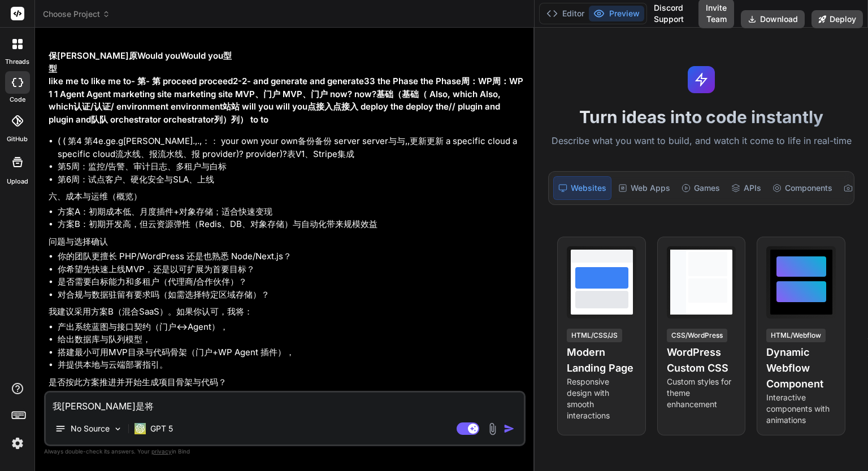 The height and width of the screenshot is (471, 868). What do you see at coordinates (290, 327) in the screenshot?
I see `li: 产出系统蓝图与接口契约（门户↔Agent），` at bounding box center [290, 327].